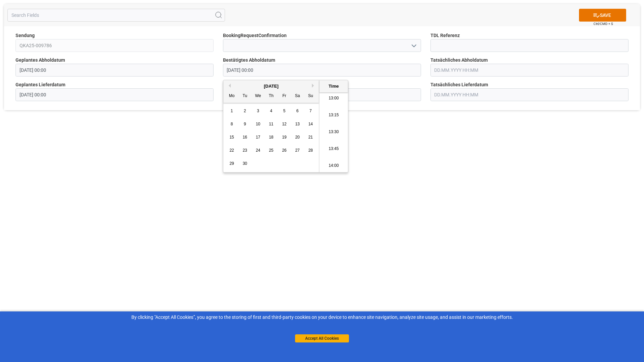 The width and height of the screenshot is (644, 362). What do you see at coordinates (245, 137) in the screenshot?
I see `div: Choose Tuesday, September 16th, 2025` at bounding box center [245, 137].